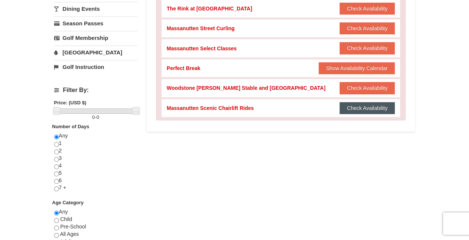 This screenshot has width=469, height=240. I want to click on button: Show Availability Calendar, so click(357, 68).